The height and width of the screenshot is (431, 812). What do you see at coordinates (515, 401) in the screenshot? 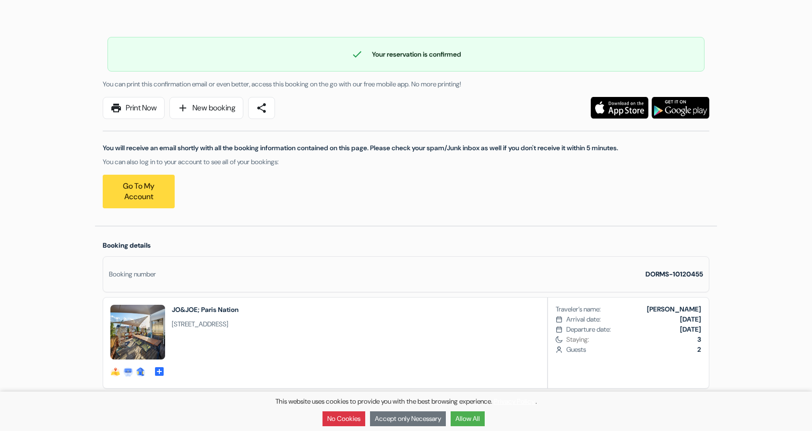
I see `a: Privacy Policy.` at bounding box center [515, 401].